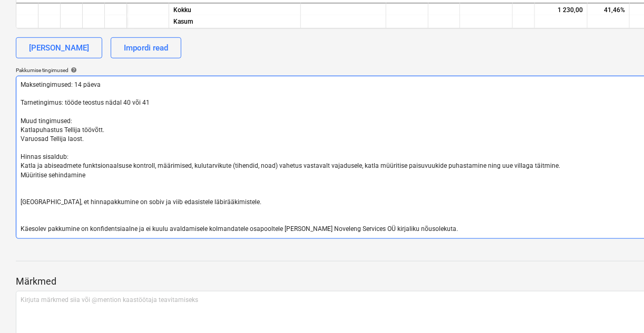  I want to click on div: 1 230,00, so click(561, 9).